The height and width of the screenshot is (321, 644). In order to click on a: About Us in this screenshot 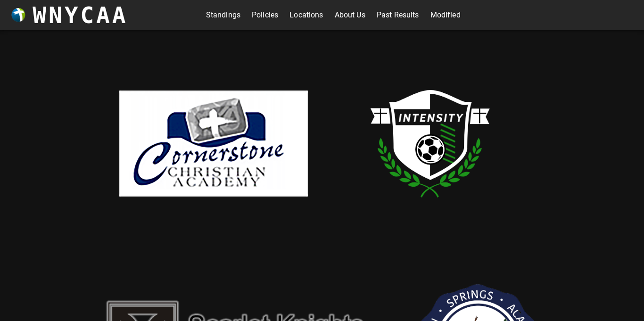, I will do `click(350, 15)`.